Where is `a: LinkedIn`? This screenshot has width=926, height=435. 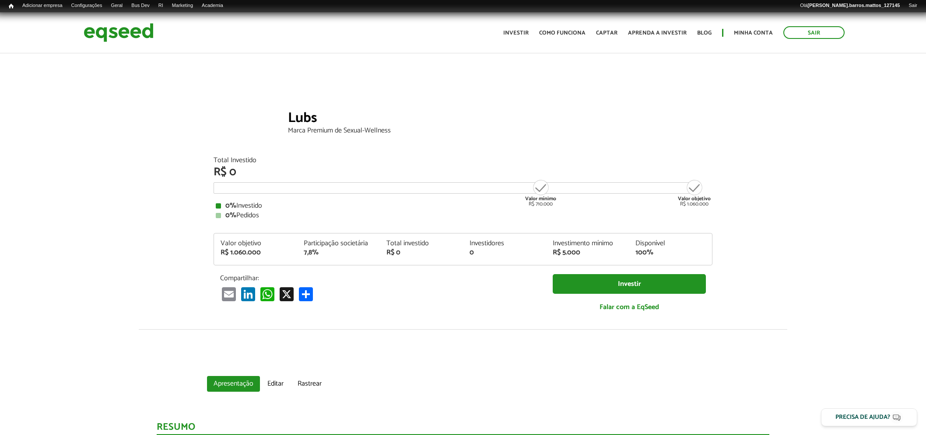 a: LinkedIn is located at coordinates (248, 294).